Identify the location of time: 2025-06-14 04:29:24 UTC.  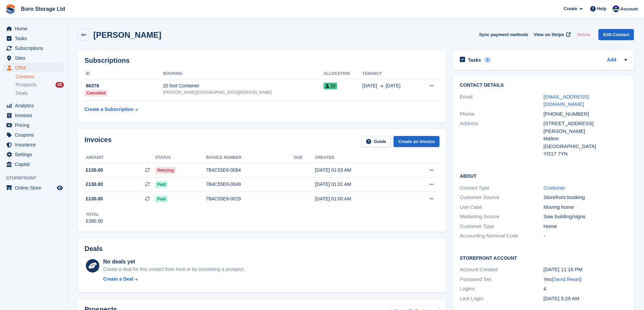
(561, 298).